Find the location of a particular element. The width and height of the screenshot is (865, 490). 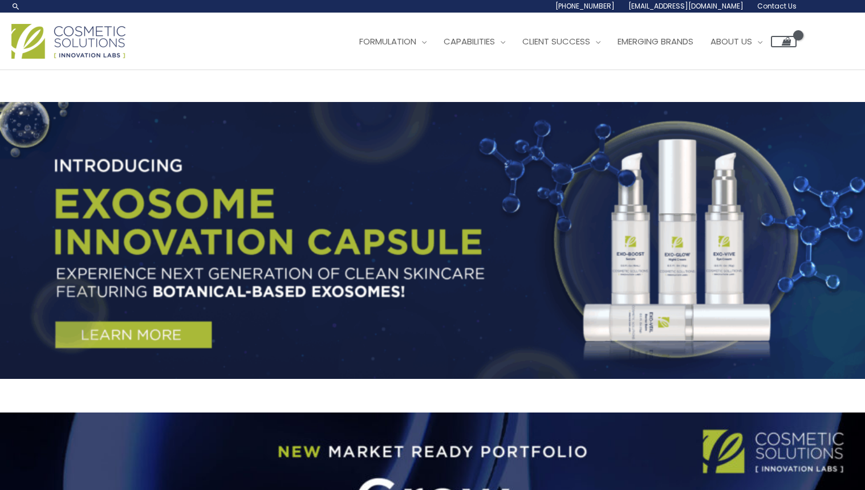

a: View Shopping Cart, empty is located at coordinates (783, 42).